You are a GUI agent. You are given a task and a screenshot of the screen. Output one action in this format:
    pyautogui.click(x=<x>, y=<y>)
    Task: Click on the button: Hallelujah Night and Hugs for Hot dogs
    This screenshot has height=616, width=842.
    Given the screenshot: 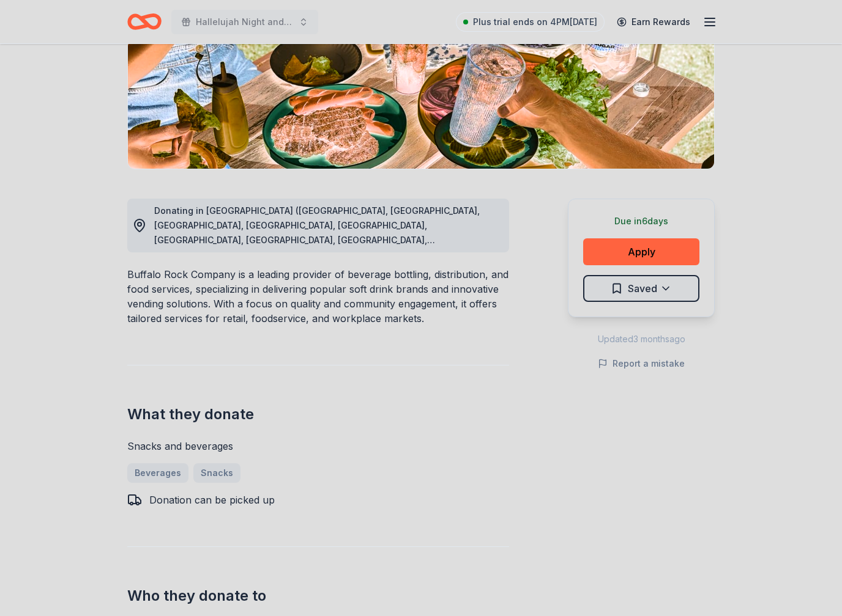 What is the action you would take?
    pyautogui.click(x=245, y=22)
    